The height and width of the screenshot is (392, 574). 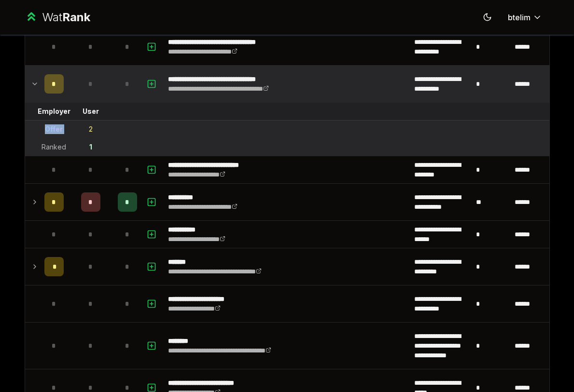 I want to click on div: 1, so click(x=90, y=147).